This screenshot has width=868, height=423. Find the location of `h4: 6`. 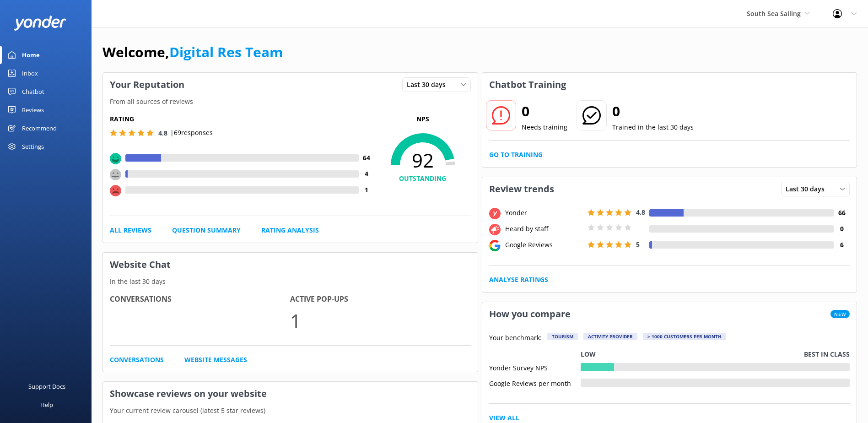

h4: 6 is located at coordinates (842, 245).